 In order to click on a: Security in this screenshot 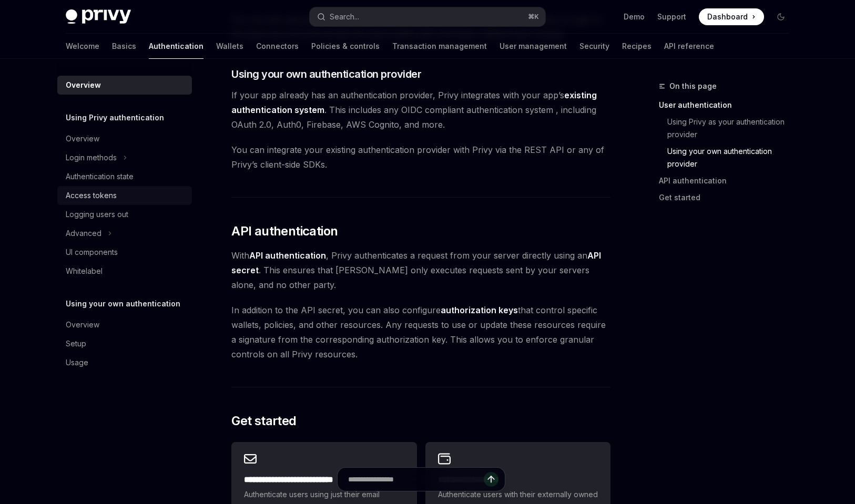, I will do `click(594, 46)`.